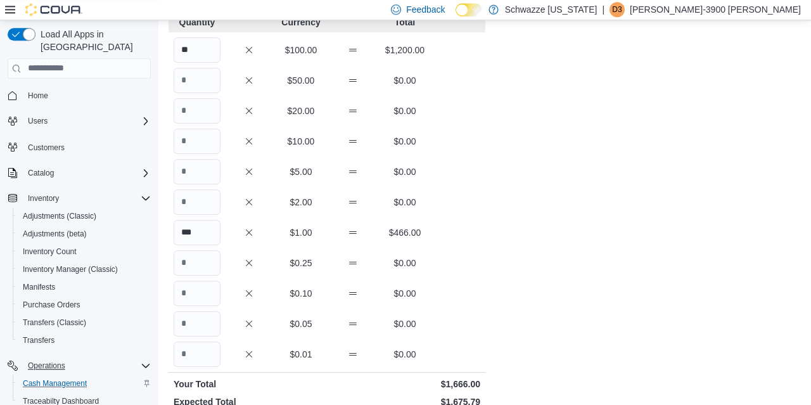 Image resolution: width=811 pixels, height=405 pixels. What do you see at coordinates (39, 340) in the screenshot?
I see `a: Transfers` at bounding box center [39, 340].